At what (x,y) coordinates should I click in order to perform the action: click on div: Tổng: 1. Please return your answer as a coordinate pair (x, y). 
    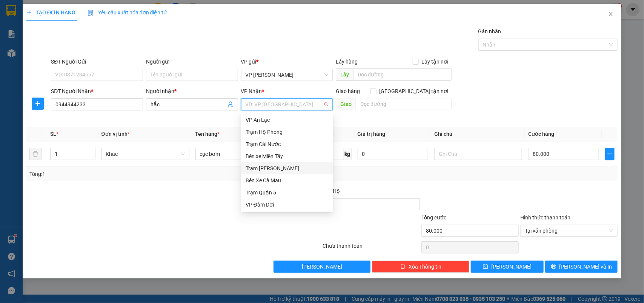
    Looking at the image, I should click on (140, 174).